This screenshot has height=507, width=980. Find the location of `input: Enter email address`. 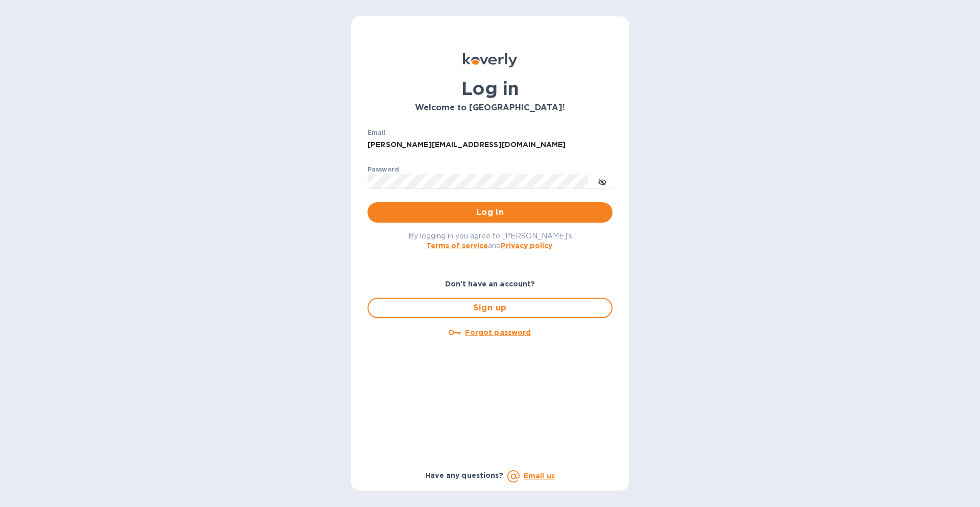

input: Enter email address is located at coordinates (490, 145).